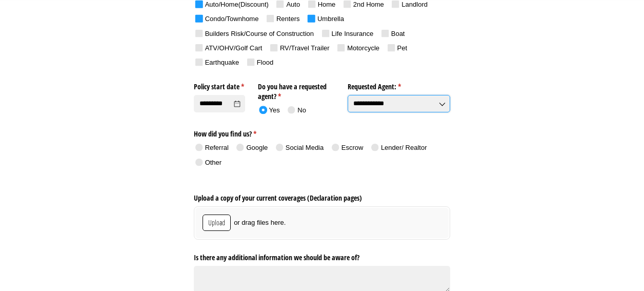 This screenshot has height=291, width=644. Describe the element at coordinates (363, 48) in the screenshot. I see `div: Motorcycle` at that location.